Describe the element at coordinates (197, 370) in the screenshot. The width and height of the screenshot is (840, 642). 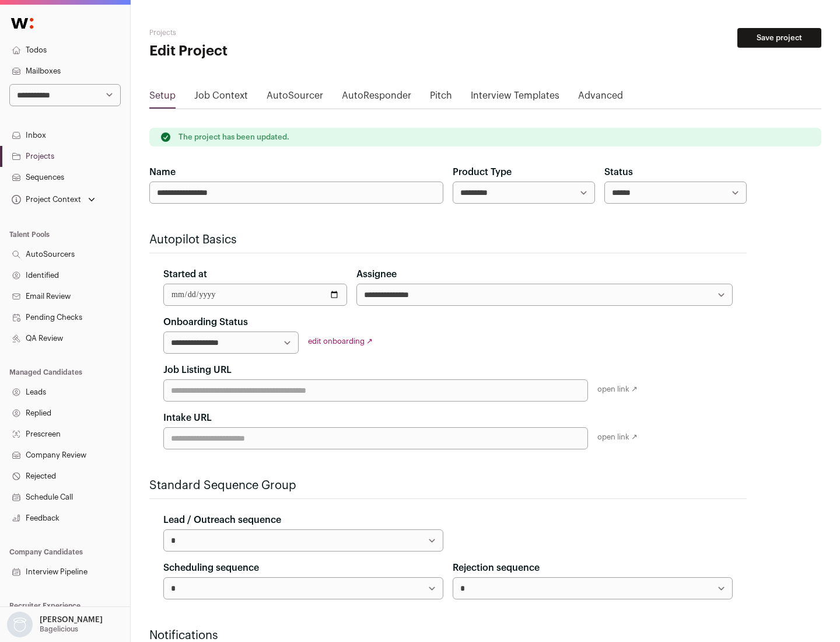
I see `label: Job Listing URL` at that location.